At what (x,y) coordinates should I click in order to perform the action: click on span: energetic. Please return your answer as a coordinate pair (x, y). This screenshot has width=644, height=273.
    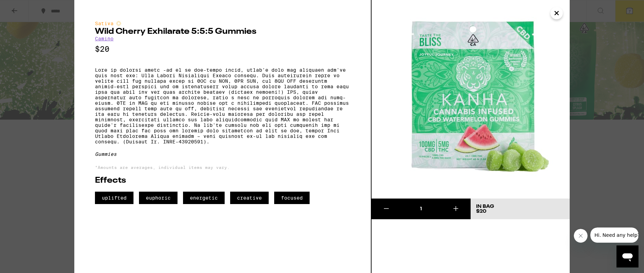
    Looking at the image, I should click on (204, 198).